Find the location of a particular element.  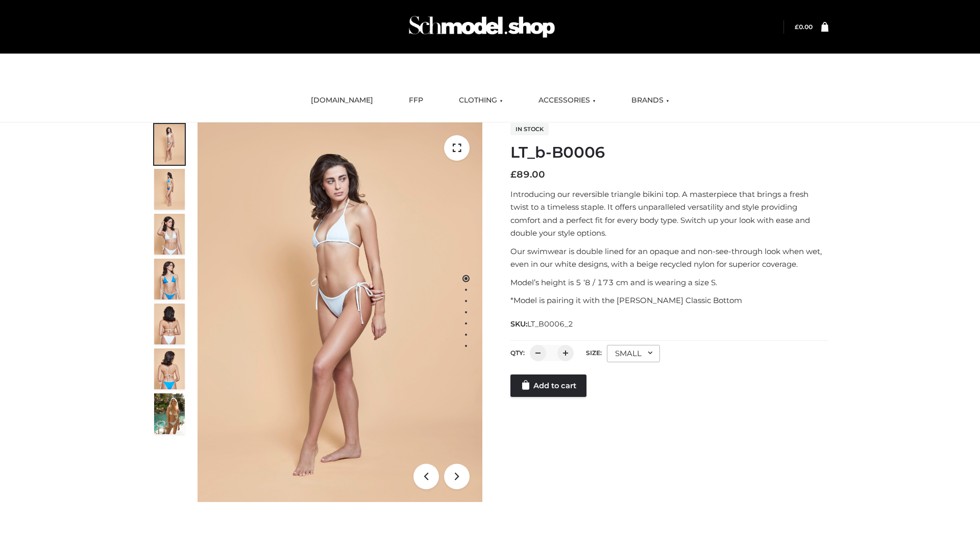

label: QTY: is located at coordinates (517, 353).